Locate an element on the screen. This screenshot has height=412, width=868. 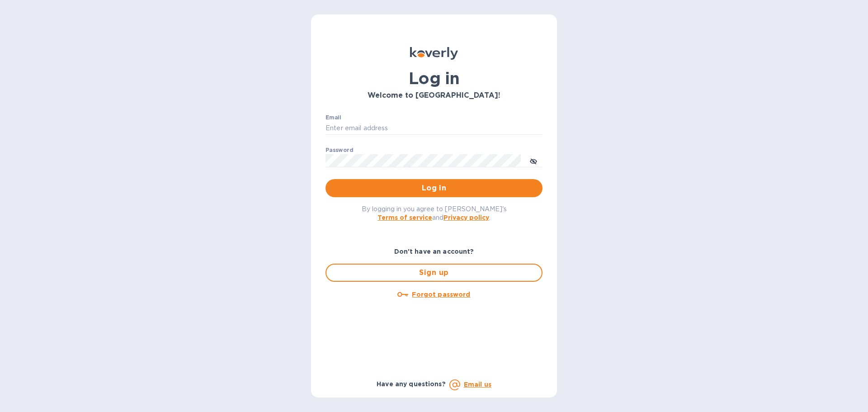
button: Sign up is located at coordinates (434, 273).